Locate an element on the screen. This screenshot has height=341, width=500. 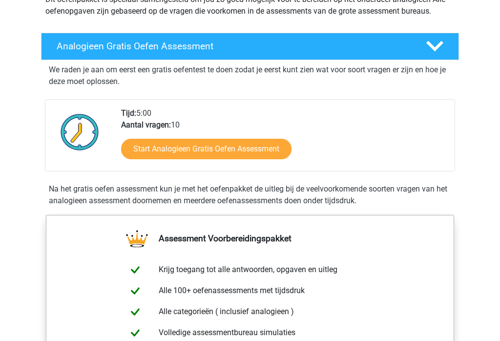
div: Na het gratis oefen assessment kun je met het oefenpakket de uitleg bij de veelvoorkomende soorte... is located at coordinates (250, 195).